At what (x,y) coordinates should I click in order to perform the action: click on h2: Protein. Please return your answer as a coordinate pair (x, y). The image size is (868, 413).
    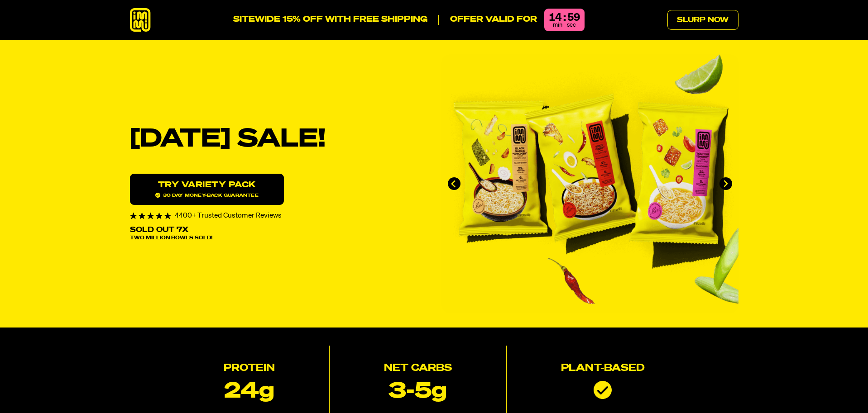
    Looking at the image, I should click on (249, 369).